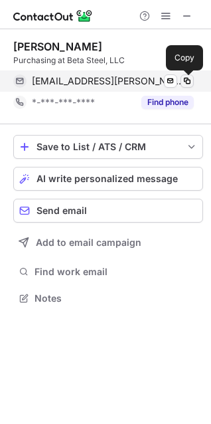  Describe the element at coordinates (116, 298) in the screenshot. I see `span: Notes` at that location.